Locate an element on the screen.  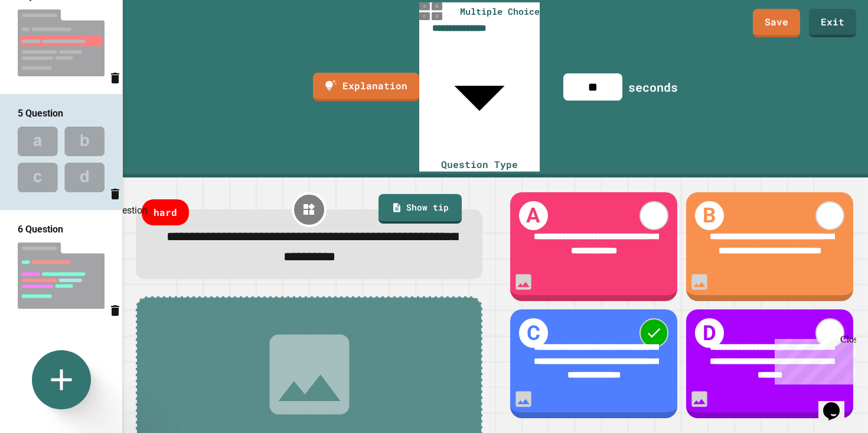
span: 6 Question is located at coordinates (40, 229).